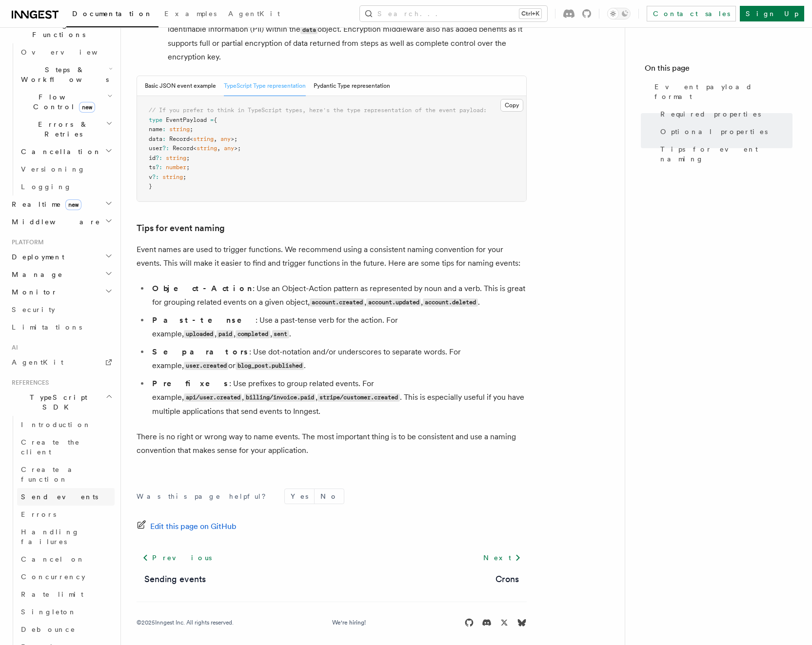 The image size is (812, 645). I want to click on a: Introduction, so click(66, 425).